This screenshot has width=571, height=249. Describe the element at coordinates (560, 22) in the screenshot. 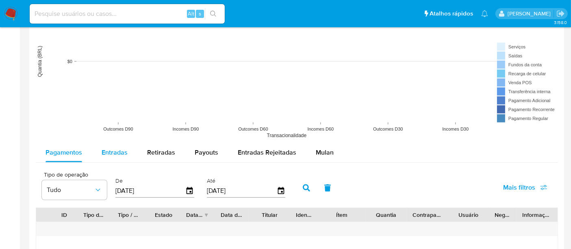

I see `span: 3.158.0` at that location.